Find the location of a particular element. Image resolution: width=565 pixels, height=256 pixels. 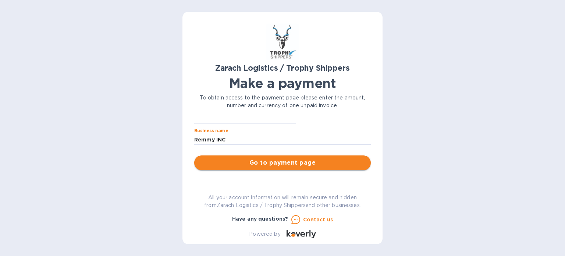

p: Powered by is located at coordinates (265, 234).